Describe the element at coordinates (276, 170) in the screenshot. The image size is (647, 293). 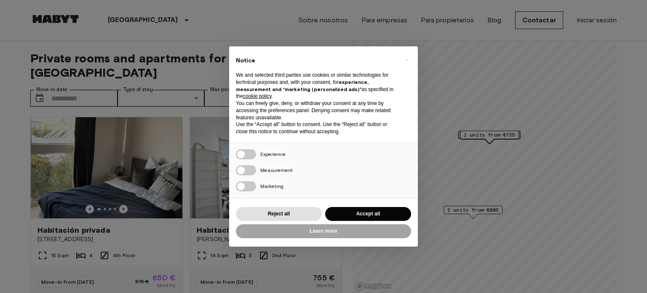
I see `span: Measurement` at that location.